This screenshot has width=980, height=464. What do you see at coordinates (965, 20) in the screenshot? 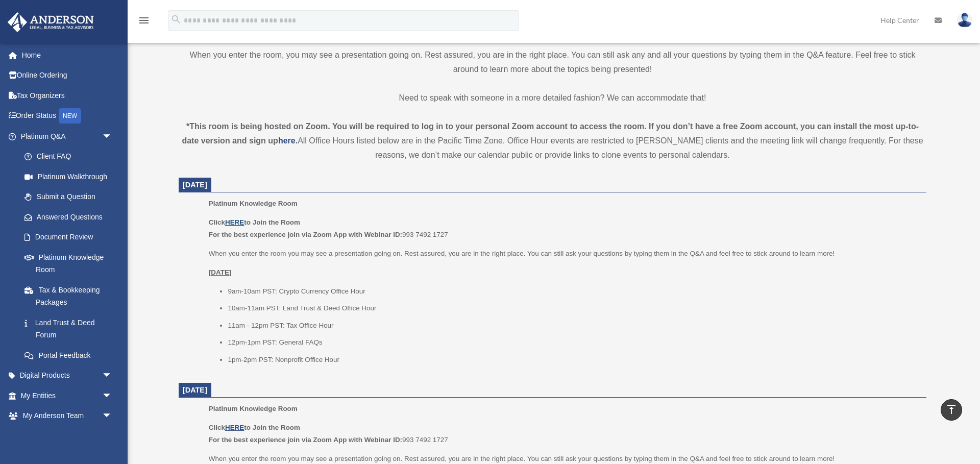
I see `img: User Pic` at bounding box center [965, 20].